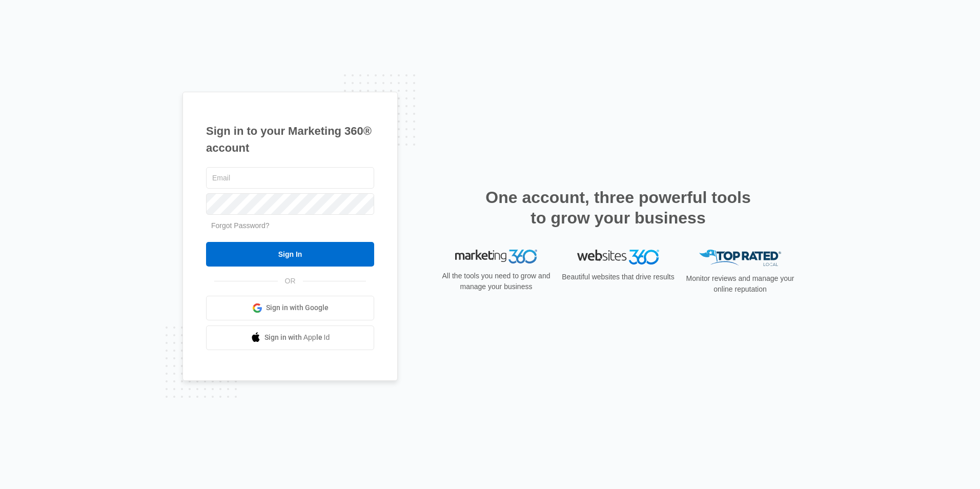  I want to click on p: All the tools you need to grow and manage your business, so click(496, 281).